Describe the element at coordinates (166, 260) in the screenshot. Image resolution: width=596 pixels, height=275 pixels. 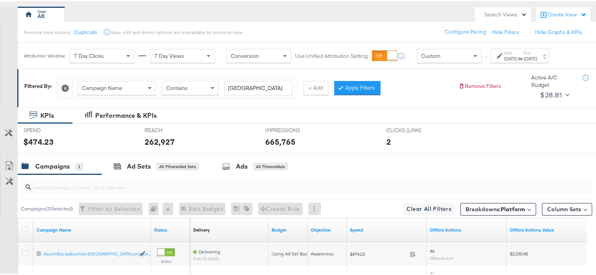
I see `label: Active` at that location.